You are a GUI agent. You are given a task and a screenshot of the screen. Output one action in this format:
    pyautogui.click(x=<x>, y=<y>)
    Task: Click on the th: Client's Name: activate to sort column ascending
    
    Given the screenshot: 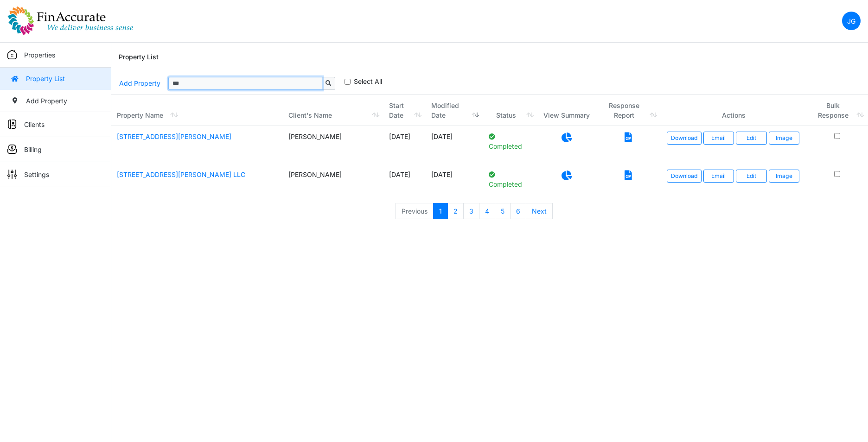 What is the action you would take?
    pyautogui.click(x=333, y=110)
    